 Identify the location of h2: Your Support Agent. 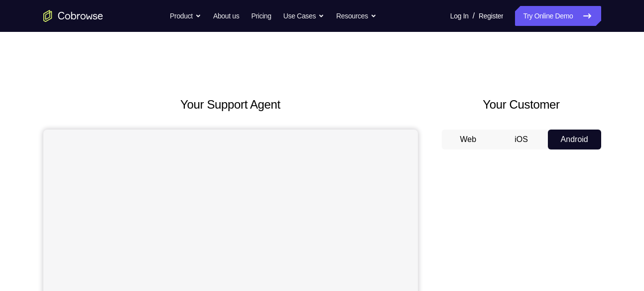
(231, 105).